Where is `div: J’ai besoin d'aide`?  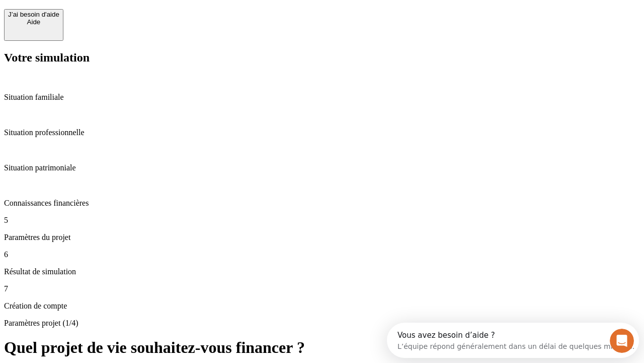 div: J’ai besoin d'aide is located at coordinates (34, 14).